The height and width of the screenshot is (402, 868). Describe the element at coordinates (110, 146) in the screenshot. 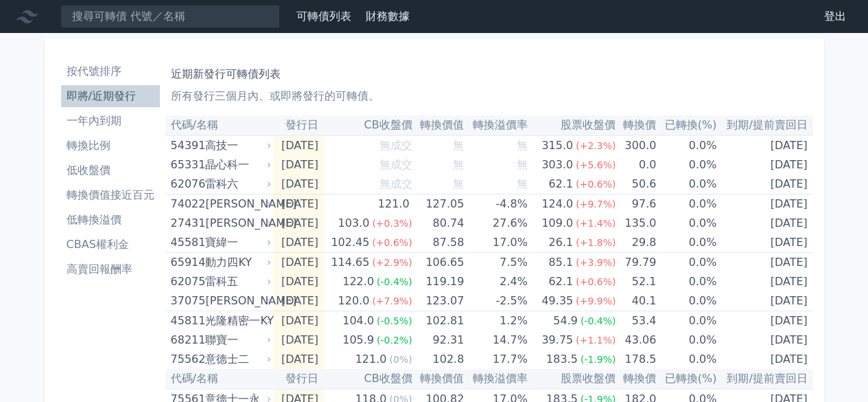

I see `a: 轉換比例` at that location.